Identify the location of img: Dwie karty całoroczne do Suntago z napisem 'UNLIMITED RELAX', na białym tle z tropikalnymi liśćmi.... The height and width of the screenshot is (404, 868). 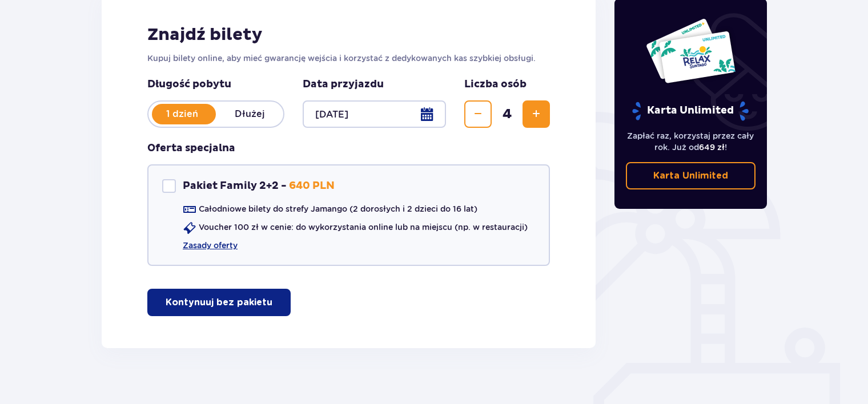
(690, 51).